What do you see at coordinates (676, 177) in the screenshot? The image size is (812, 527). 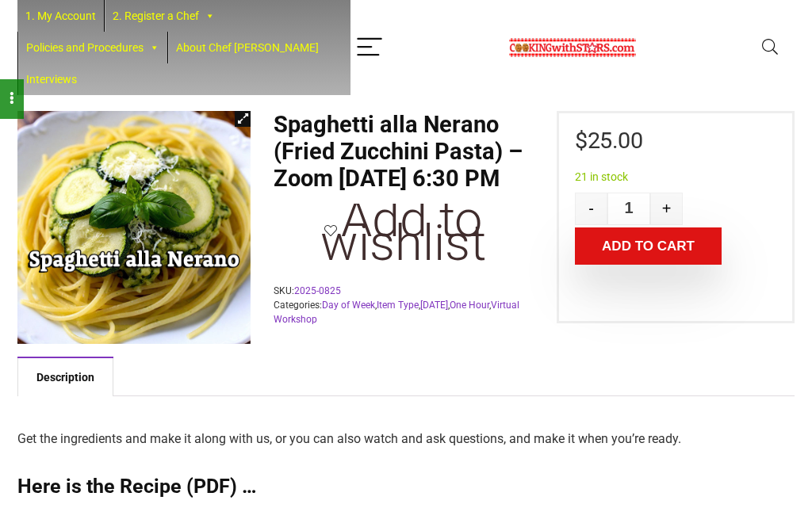 I see `p: 21 in stock` at bounding box center [676, 177].